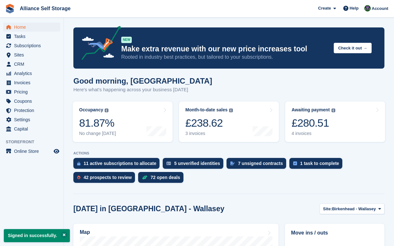  I want to click on span: Tasks, so click(33, 36).